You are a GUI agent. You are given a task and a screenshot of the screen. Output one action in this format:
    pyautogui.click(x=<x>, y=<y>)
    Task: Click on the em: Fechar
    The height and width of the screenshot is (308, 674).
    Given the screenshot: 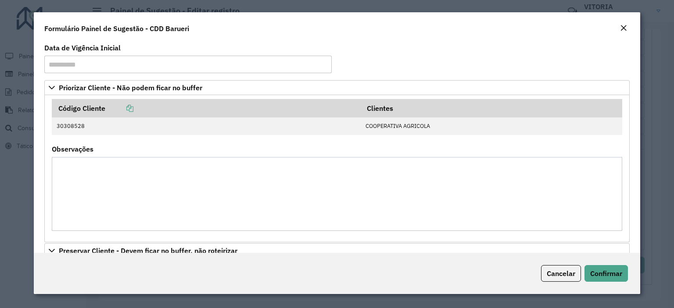 What is the action you would take?
    pyautogui.click(x=624, y=28)
    